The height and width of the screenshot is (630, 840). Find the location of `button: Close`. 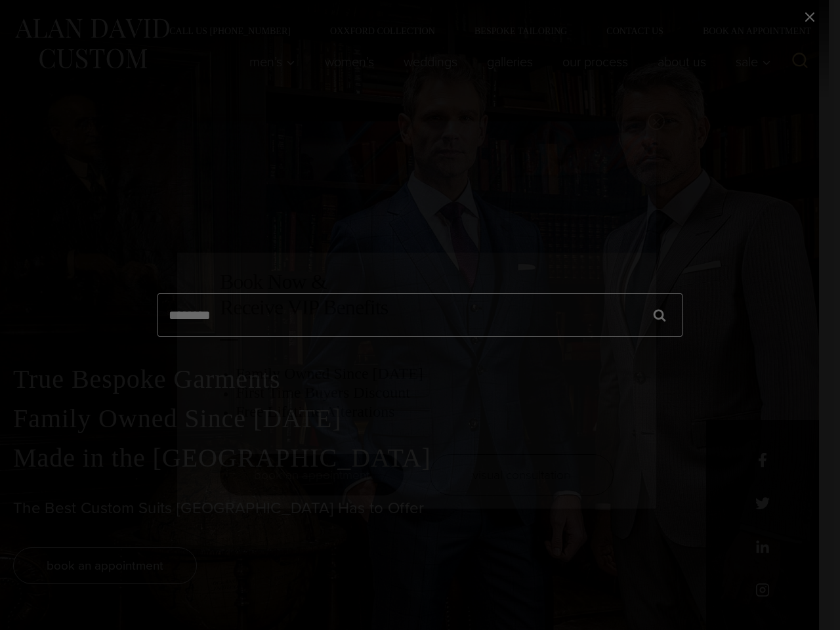

button: Close is located at coordinates (656, 122).